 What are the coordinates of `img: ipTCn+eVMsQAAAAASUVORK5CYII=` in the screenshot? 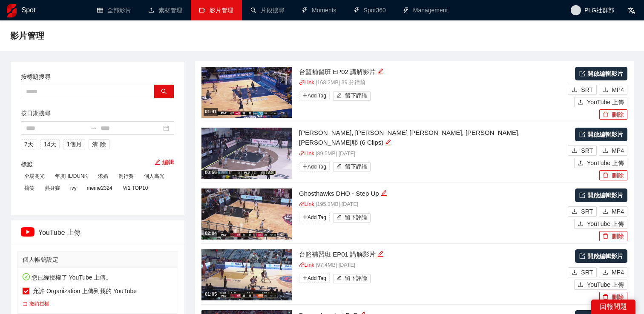 It's located at (28, 232).